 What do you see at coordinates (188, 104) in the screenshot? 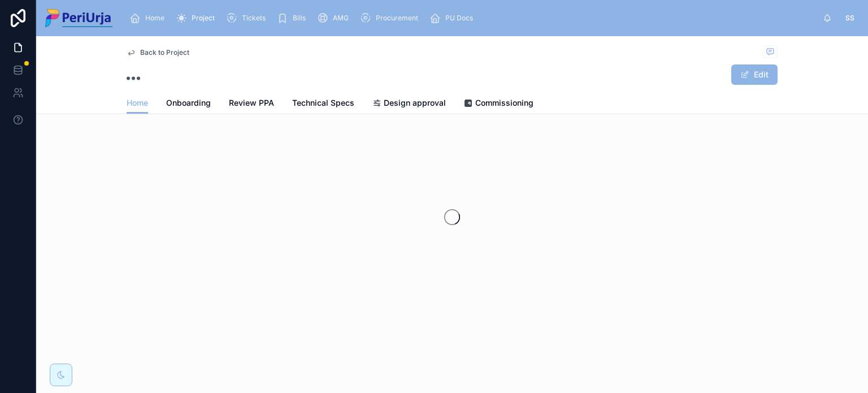
I see `a: Onboarding` at bounding box center [188, 104].